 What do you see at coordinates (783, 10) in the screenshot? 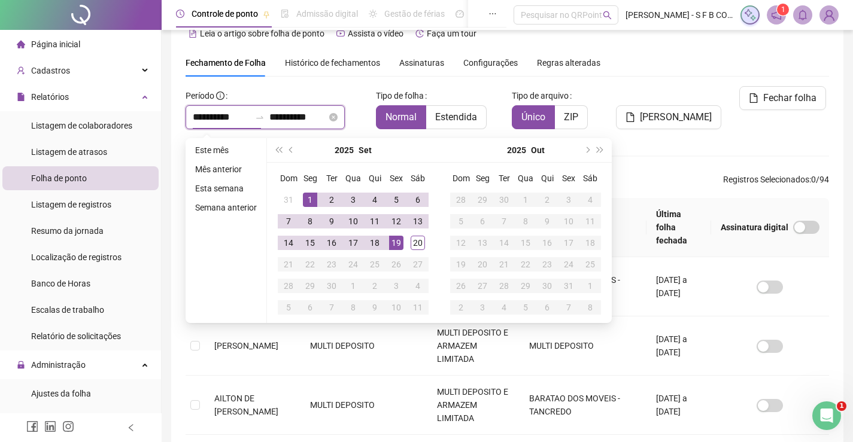
I see `span: 1` at bounding box center [783, 10].